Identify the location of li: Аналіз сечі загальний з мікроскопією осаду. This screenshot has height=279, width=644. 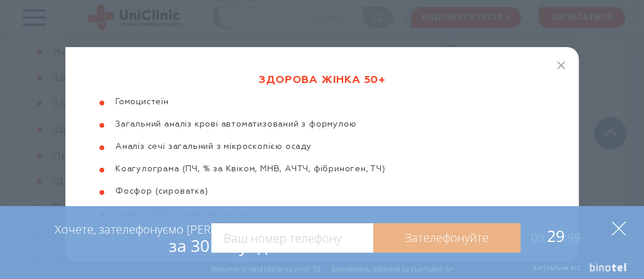
(322, 146).